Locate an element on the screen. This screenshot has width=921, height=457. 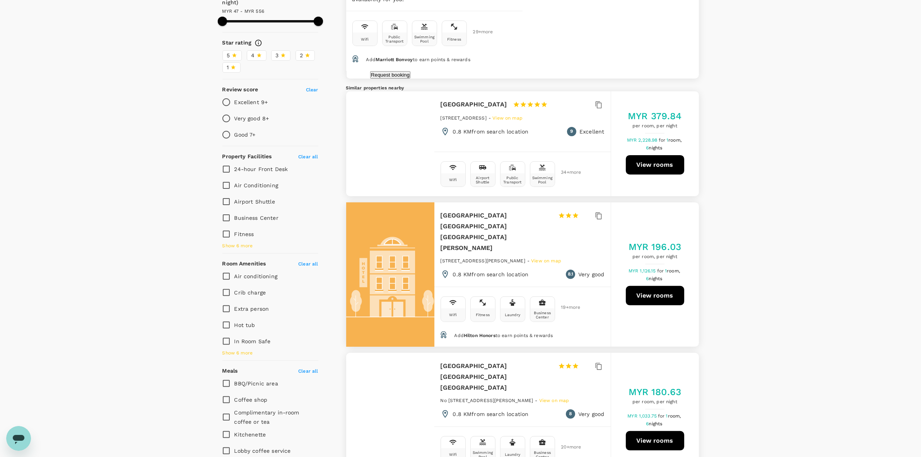
h5: MYR 180.63 is located at coordinates (655, 392).